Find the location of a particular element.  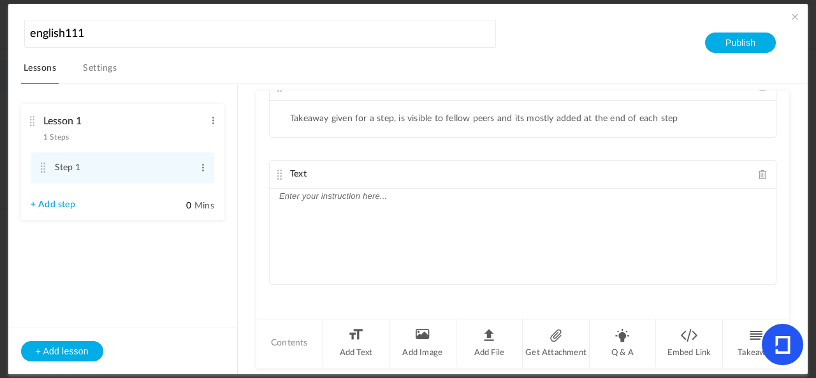

li: Add Image is located at coordinates (423, 343).